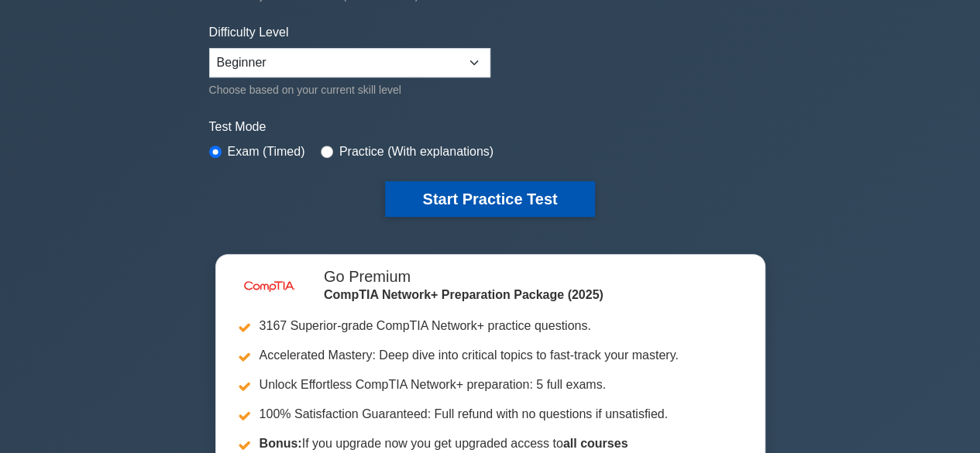  I want to click on div: Choose based on your current skill level, so click(349, 90).